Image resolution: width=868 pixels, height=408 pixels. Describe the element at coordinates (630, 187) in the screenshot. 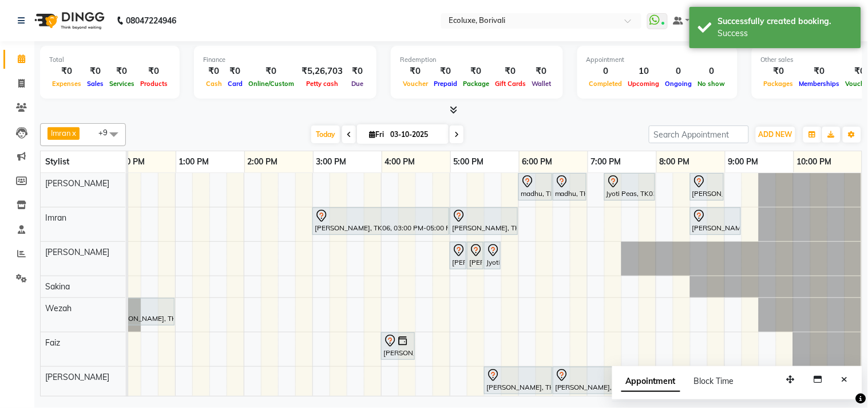

I see `div: Jyoti Peas, TK03, 07:15 PM-08:00 PM, Classic Medium Hairwash` at that location.